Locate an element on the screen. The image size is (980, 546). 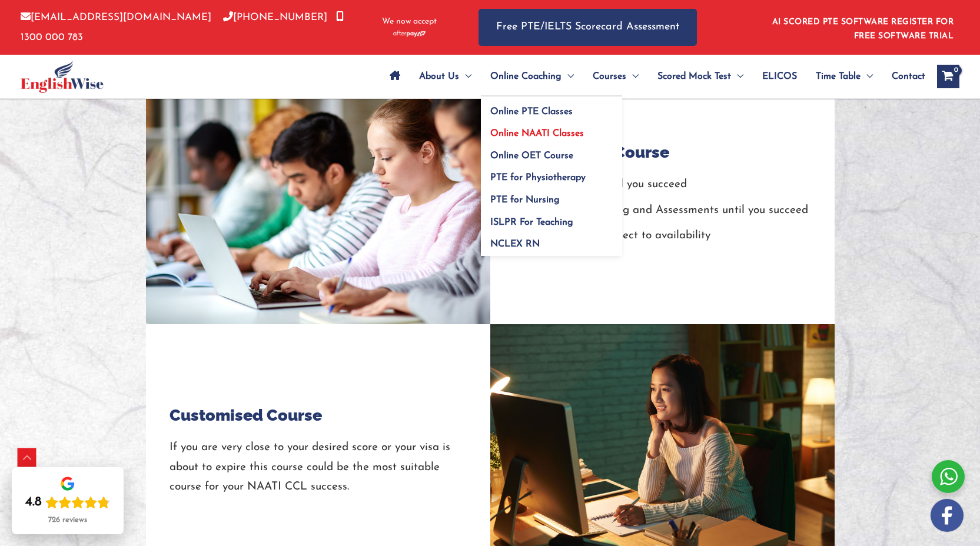
span: About Us is located at coordinates (439, 76).